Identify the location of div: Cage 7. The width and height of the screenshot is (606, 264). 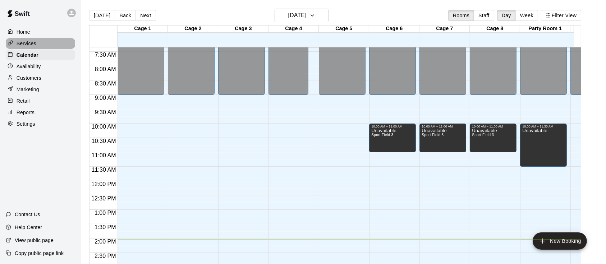
(444, 29).